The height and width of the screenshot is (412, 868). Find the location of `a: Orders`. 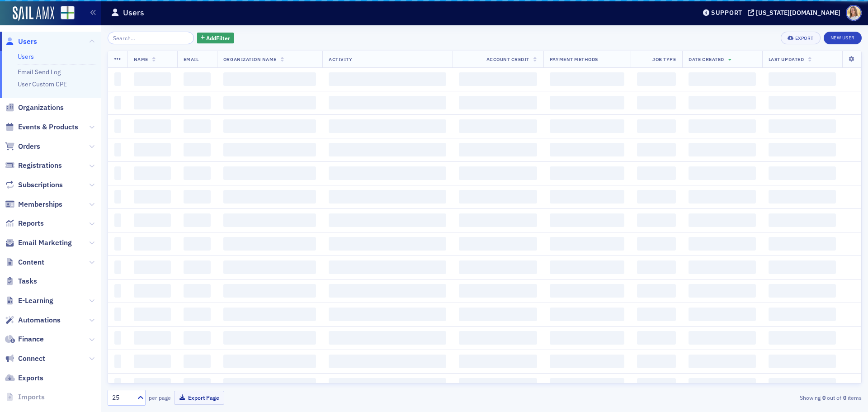

a: Orders is located at coordinates (22, 146).